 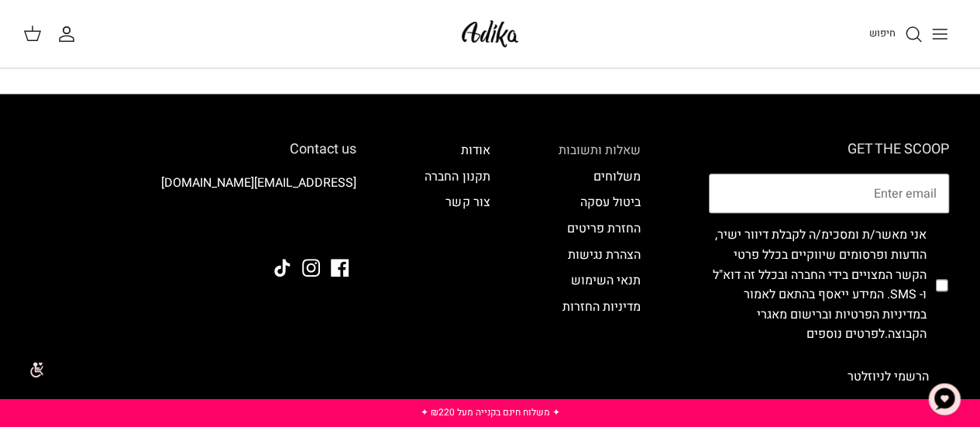 I want to click on a: החשבון שלי, so click(x=70, y=34).